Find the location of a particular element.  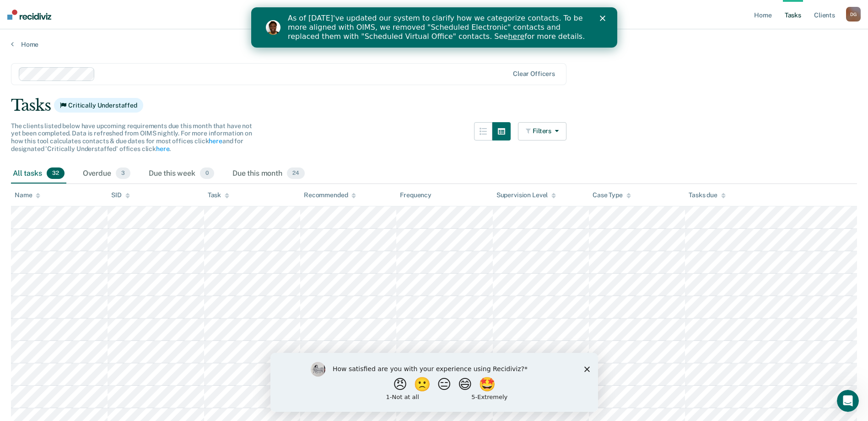

button: 1 is located at coordinates (131, 32).